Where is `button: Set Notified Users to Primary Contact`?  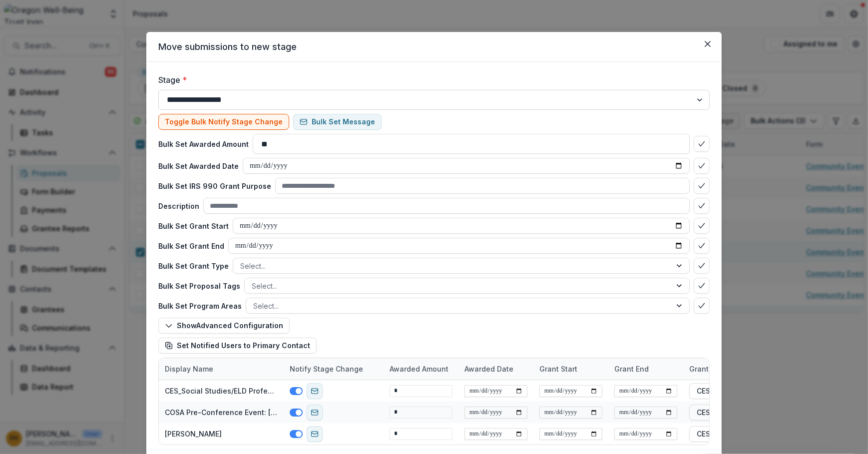 button: Set Notified Users to Primary Contact is located at coordinates (237, 346).